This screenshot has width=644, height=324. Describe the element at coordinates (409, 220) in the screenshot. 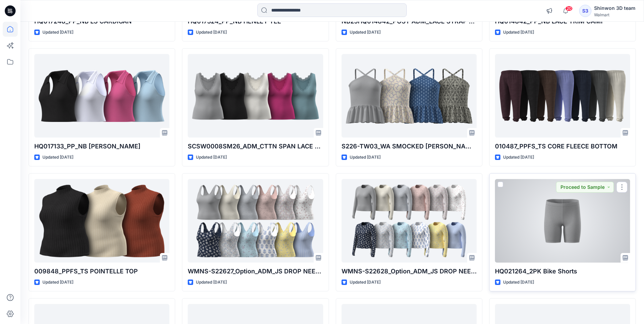

I see `a: WMNS-S22628_Option_ADM_JS DROP NEEDLE LS Top` at that location.